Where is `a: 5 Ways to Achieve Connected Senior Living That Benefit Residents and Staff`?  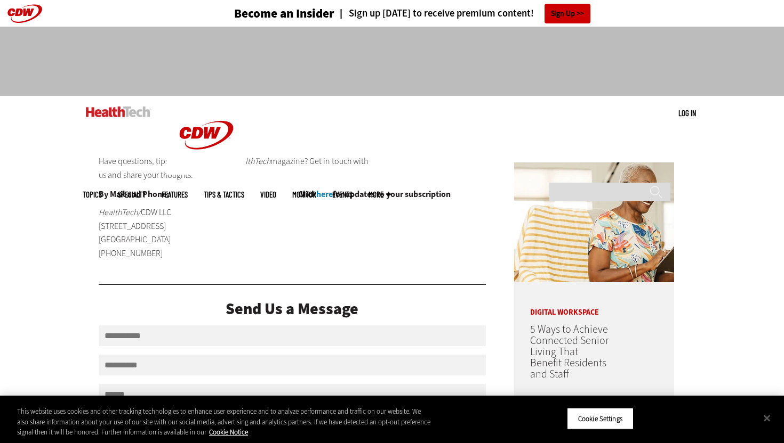 a: 5 Ways to Achieve Connected Senior Living That Benefit Residents and Staff is located at coordinates (569, 352).